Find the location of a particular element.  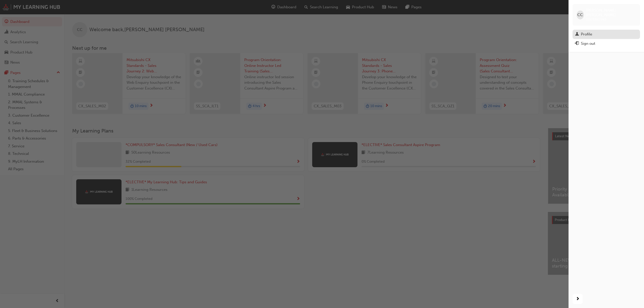

div: Sign out is located at coordinates (588, 44).